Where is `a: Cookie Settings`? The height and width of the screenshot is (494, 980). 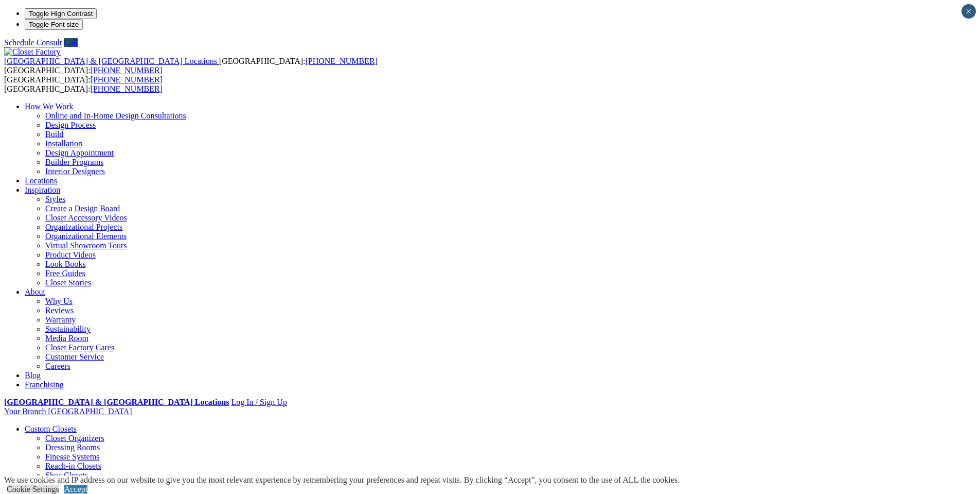 a: Cookie Settings is located at coordinates (33, 489).